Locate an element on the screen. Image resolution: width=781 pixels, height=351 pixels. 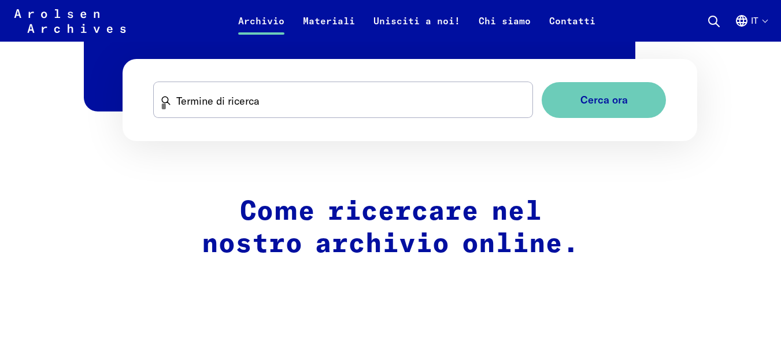
a: Unisciti a noi! is located at coordinates (417, 28).